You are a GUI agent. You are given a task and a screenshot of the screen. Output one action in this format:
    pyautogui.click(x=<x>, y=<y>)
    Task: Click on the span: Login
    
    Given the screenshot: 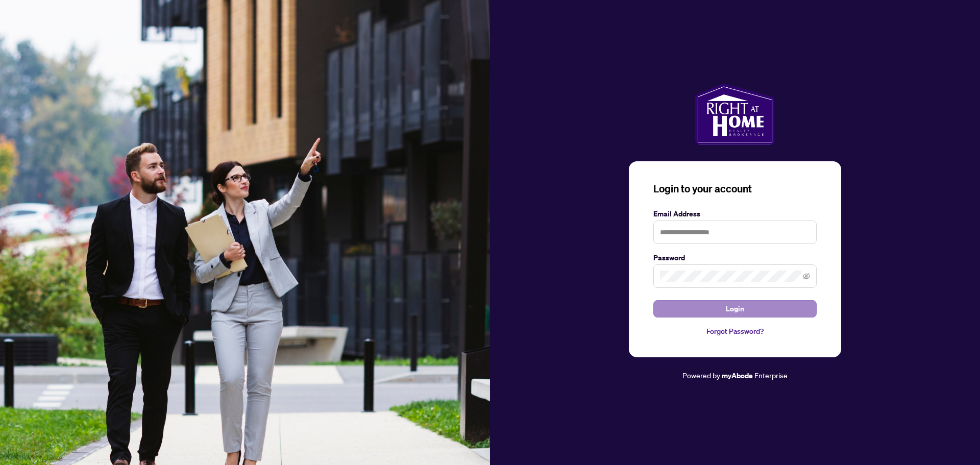 What is the action you would take?
    pyautogui.click(x=735, y=309)
    